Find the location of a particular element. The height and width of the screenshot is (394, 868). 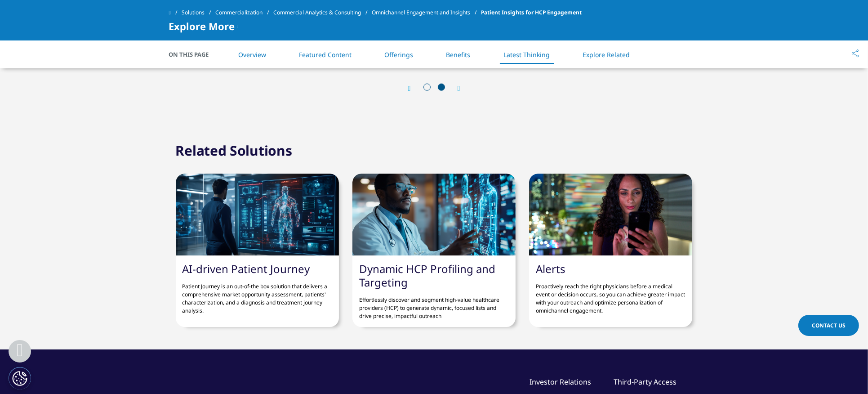

a: Alerts​ is located at coordinates (550, 268).